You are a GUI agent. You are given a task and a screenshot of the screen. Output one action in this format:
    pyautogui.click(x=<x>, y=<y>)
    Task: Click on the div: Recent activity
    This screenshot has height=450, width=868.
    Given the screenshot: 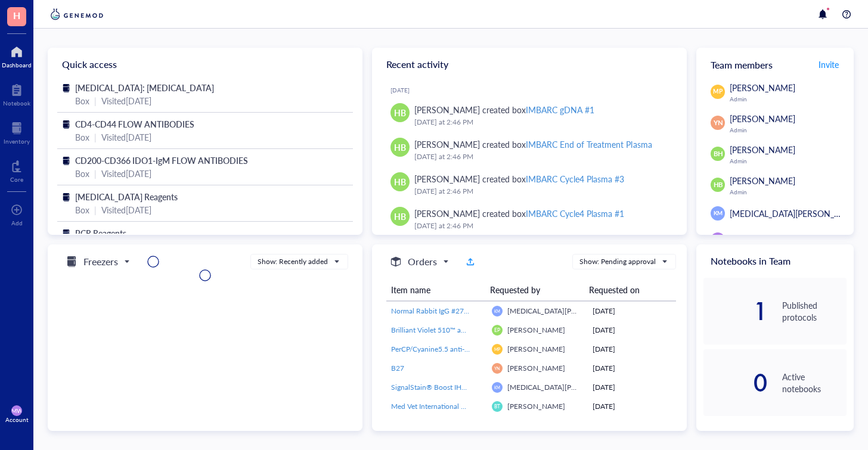 What is the action you would take?
    pyautogui.click(x=530, y=65)
    